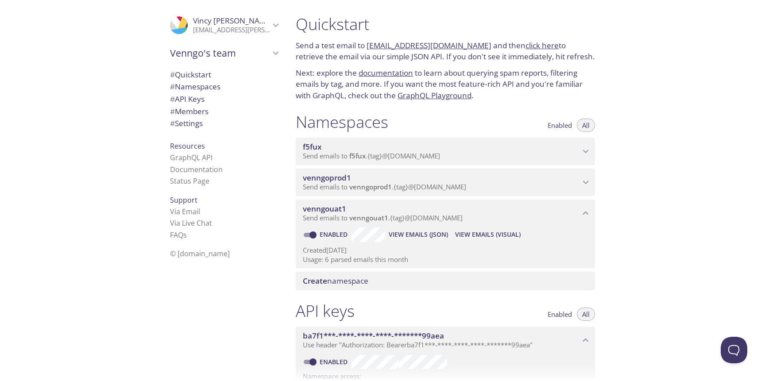  What do you see at coordinates (336, 281) in the screenshot?
I see `span: namespace` at bounding box center [336, 281].